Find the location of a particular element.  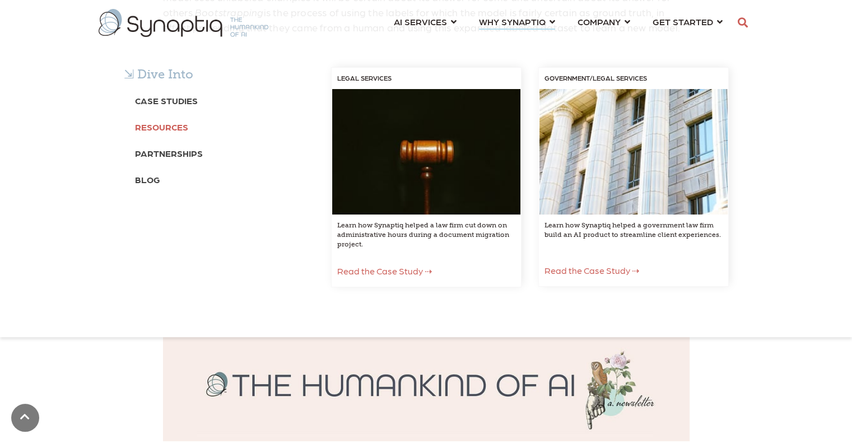

a: synaptiq logo-2 is located at coordinates (183, 23).